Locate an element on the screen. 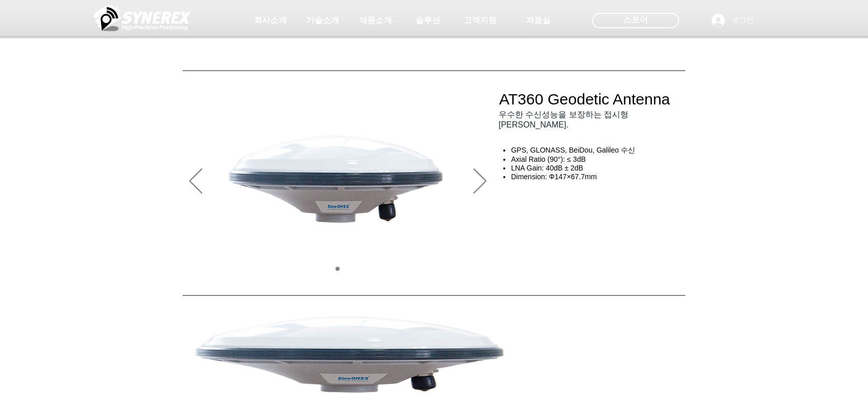 Image resolution: width=868 pixels, height=405 pixels. span: 제품소개 is located at coordinates (376, 21).